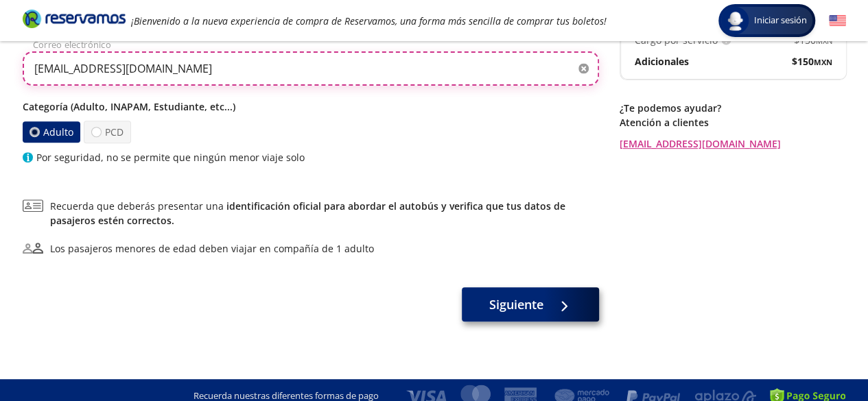 This screenshot has height=401, width=868. What do you see at coordinates (732, 107) in the screenshot?
I see `p: ¿Te podemos ayudar?` at bounding box center [732, 107].